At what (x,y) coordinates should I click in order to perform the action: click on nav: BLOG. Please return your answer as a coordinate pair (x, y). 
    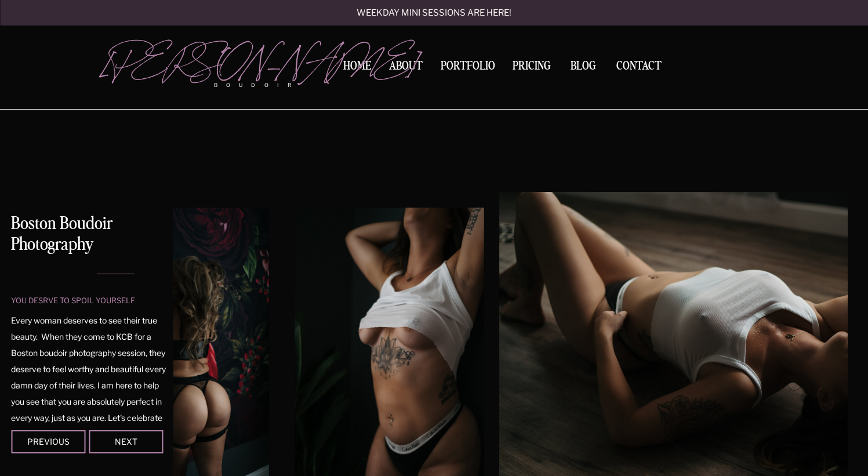
    Looking at the image, I should click on (583, 65).